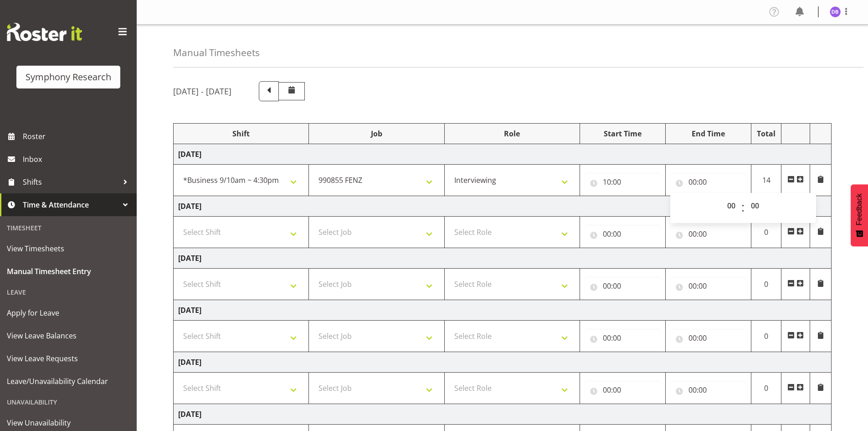 The height and width of the screenshot is (431, 868). Describe the element at coordinates (376, 134) in the screenshot. I see `div: Job` at that location.